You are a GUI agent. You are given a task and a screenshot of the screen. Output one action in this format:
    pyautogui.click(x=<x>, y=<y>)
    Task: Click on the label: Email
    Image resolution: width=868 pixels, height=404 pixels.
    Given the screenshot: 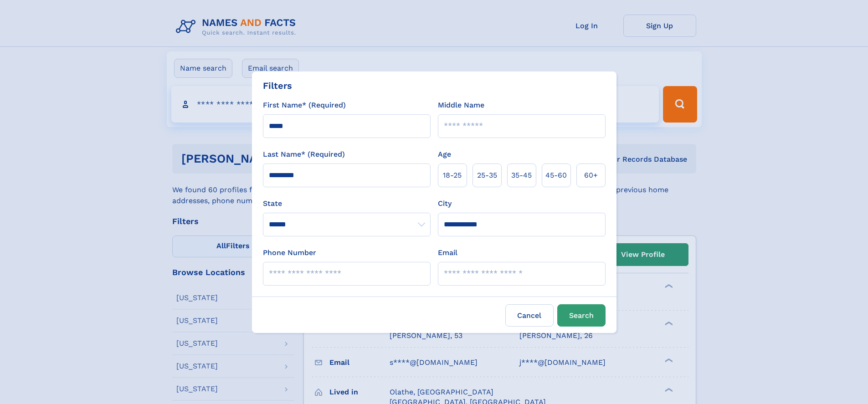 What is the action you would take?
    pyautogui.click(x=448, y=253)
    